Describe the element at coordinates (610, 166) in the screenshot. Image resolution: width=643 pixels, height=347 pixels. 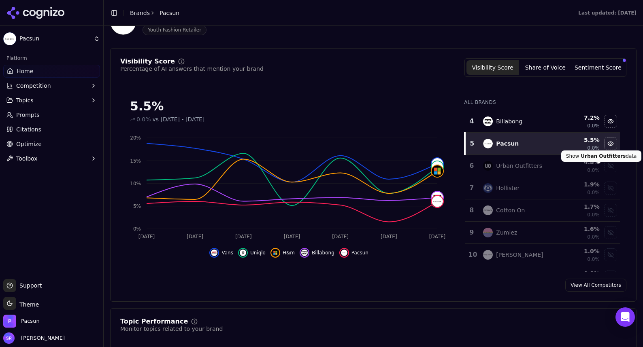
I see `button: Show urban outfitters data` at that location.